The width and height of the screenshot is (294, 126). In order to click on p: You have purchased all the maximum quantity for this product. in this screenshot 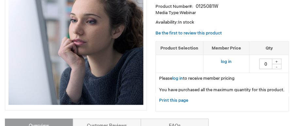, I will do `click(222, 90)`.